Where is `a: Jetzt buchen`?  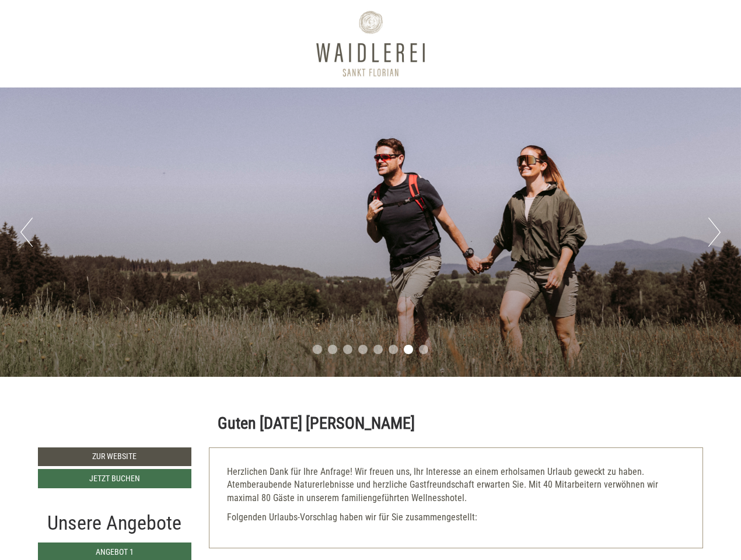 a: Jetzt buchen is located at coordinates (115, 479).